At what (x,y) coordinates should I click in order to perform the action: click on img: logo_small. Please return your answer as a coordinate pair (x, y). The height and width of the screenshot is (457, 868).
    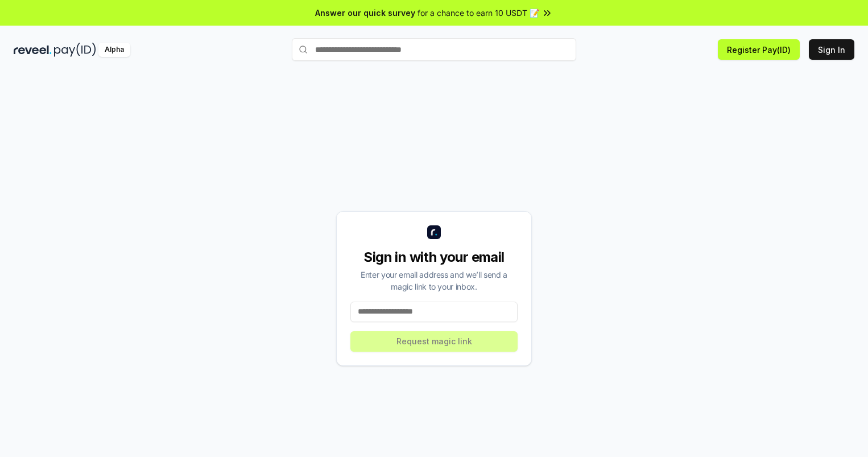
    Looking at the image, I should click on (434, 232).